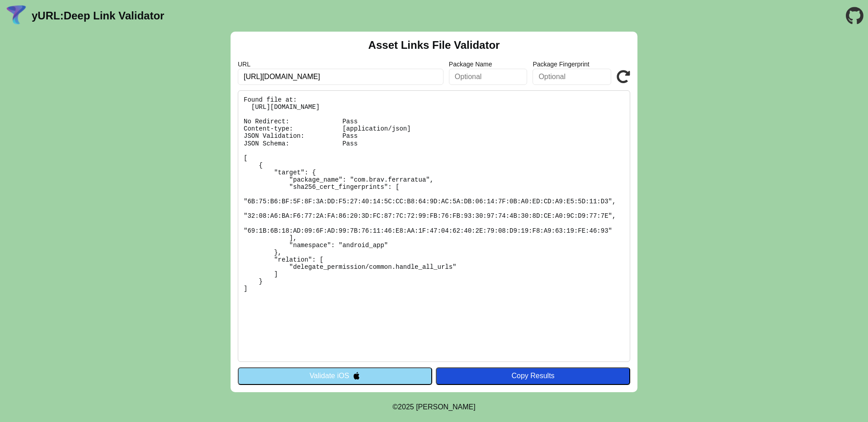 The image size is (868, 422). What do you see at coordinates (446, 406) in the screenshot?
I see `a: Michael Ibragimchayev's Personal Site` at bounding box center [446, 406].